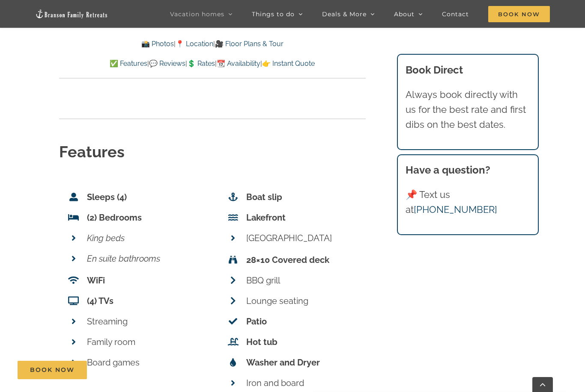 This screenshot has width=585, height=392. I want to click on em: King beds, so click(106, 239).